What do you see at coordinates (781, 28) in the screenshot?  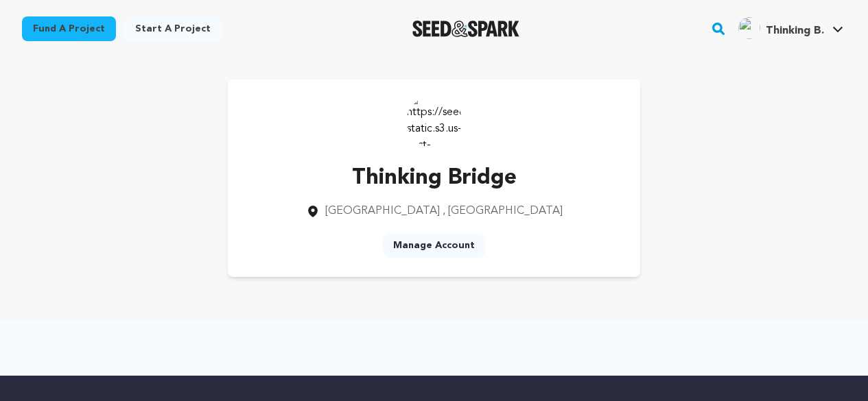 I see `div: Thinking B.'s Profile` at bounding box center [781, 28].